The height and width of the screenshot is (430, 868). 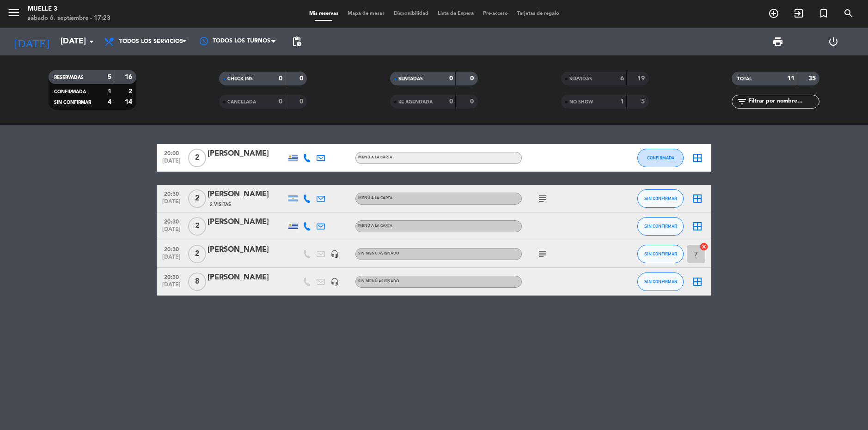 I want to click on span: 20:00, so click(x=172, y=153).